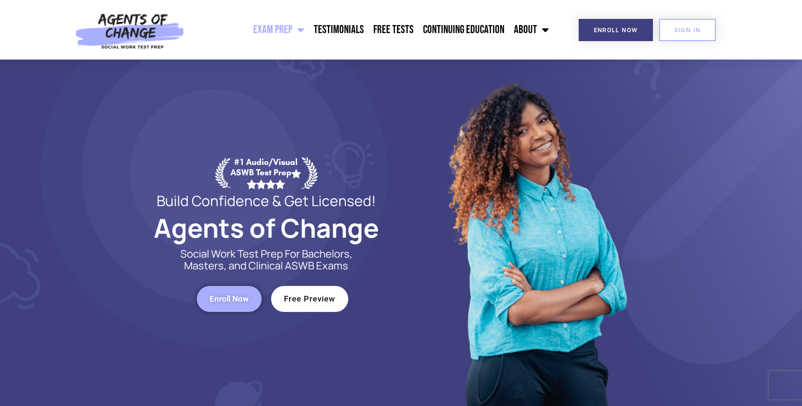  Describe the element at coordinates (688, 30) in the screenshot. I see `a: SIGN IN` at that location.